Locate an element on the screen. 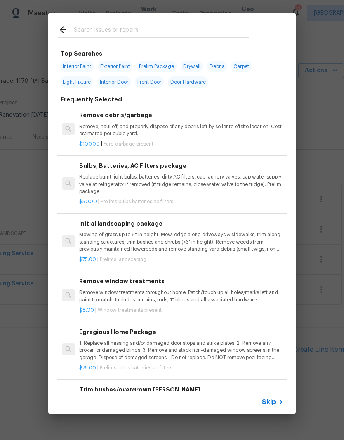 The height and width of the screenshot is (440, 344). span: $8.00 is located at coordinates (87, 310).